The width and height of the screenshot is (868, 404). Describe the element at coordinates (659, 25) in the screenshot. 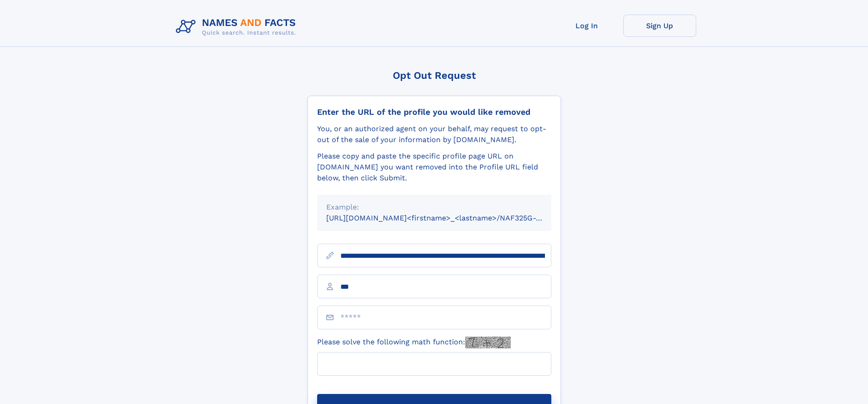

I see `a: Sign Up` at that location.